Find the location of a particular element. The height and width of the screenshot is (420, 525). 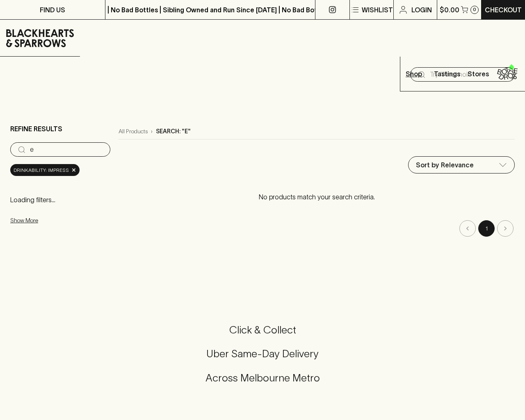

h5: Across Melbourne Metro is located at coordinates (262, 378).